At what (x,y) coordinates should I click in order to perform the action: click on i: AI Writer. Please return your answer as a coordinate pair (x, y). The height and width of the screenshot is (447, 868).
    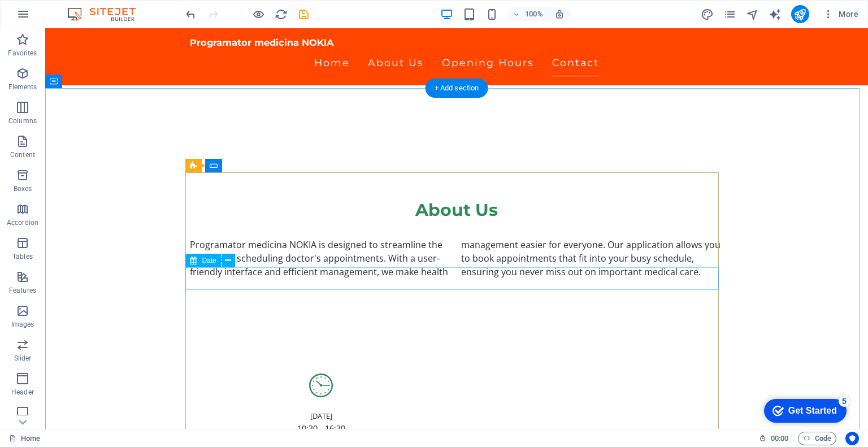
    Looking at the image, I should click on (775, 14).